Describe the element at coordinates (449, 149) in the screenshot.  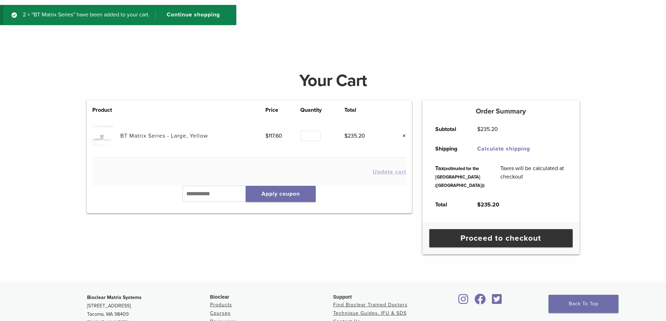
I see `th: Shipping` at that location.